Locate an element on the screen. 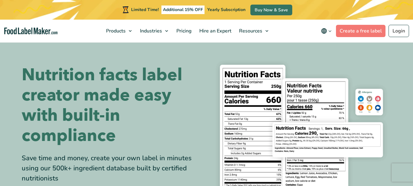  a: Resources is located at coordinates (253, 31).